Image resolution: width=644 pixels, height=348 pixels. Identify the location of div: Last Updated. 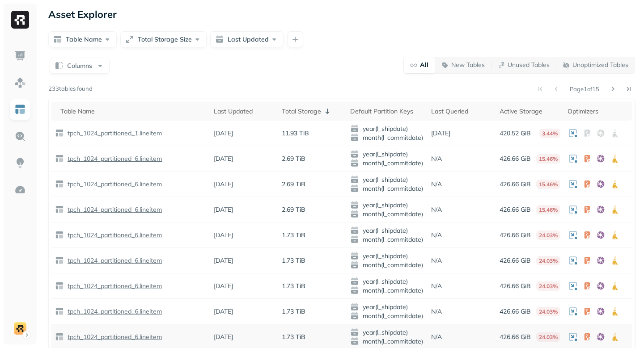
(244, 111).